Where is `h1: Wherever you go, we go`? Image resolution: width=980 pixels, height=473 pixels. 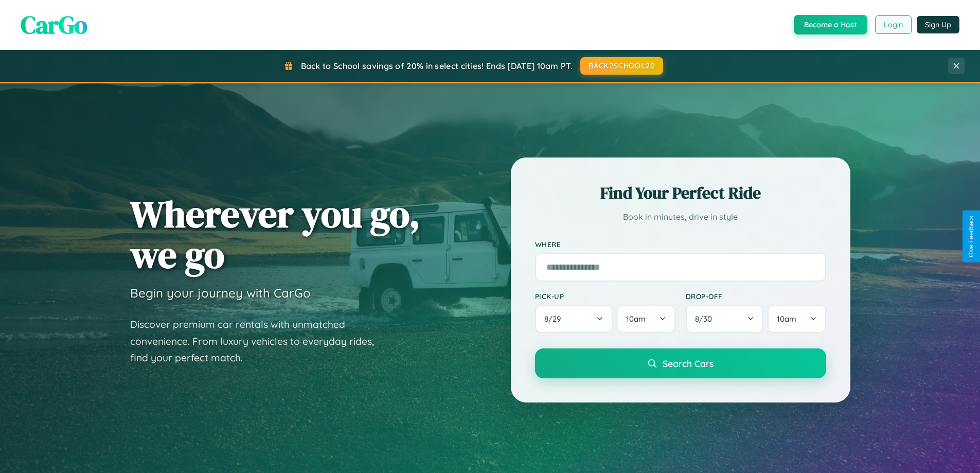
h1: Wherever you go, we go is located at coordinates (275, 234).